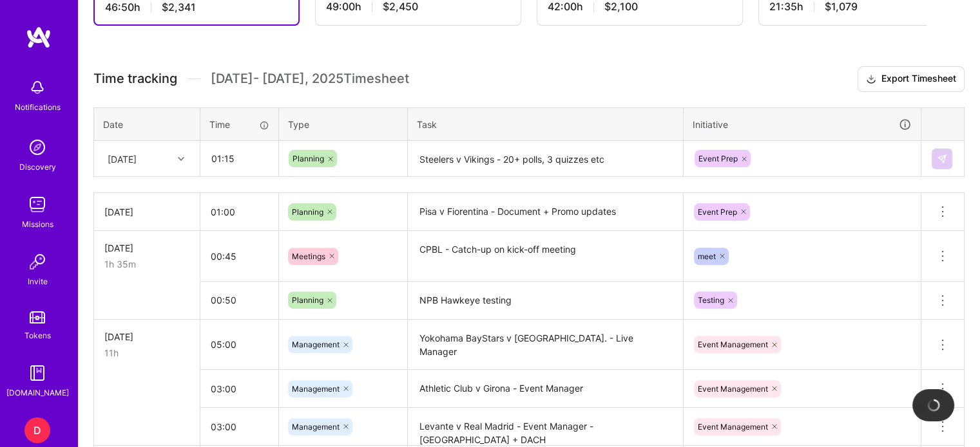  What do you see at coordinates (545, 256) in the screenshot?
I see `textarea: CPBL - Catch-up on kick-off meeting` at bounding box center [545, 256].